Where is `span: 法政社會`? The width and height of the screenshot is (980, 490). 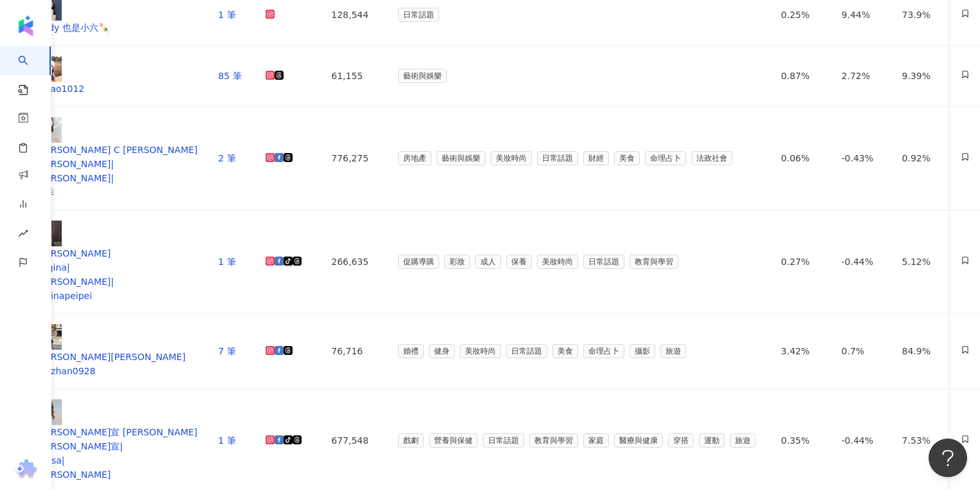 span: 法政社會 is located at coordinates (711, 159).